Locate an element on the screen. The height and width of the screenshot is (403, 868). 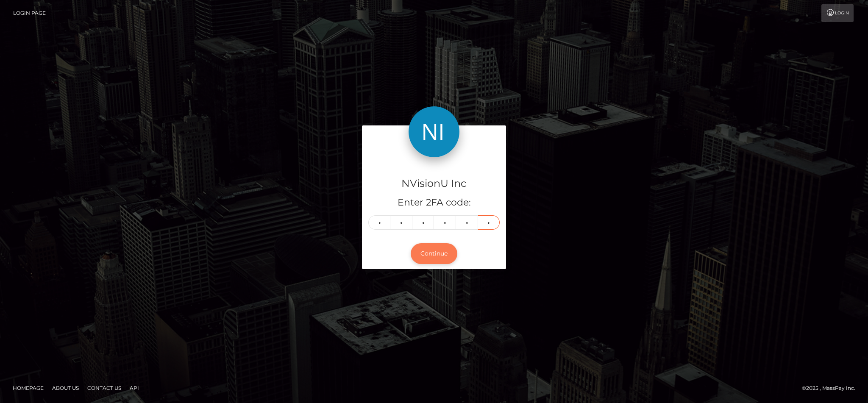
a: Login Page is located at coordinates (29, 13).